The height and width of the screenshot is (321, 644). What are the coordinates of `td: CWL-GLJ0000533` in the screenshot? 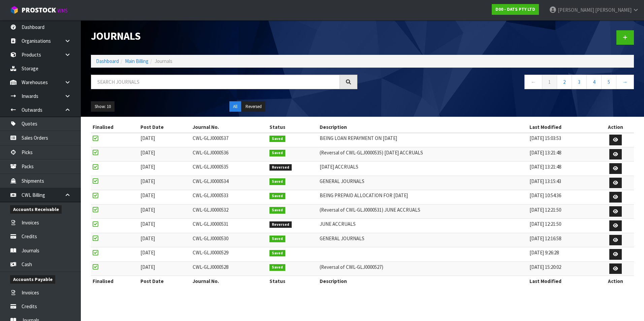 It's located at (230, 197).